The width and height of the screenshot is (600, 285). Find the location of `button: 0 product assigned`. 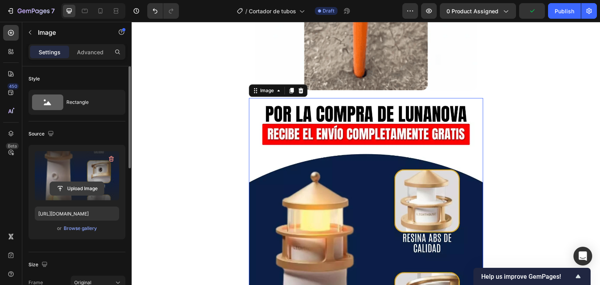

button: 0 product assigned is located at coordinates (478, 11).